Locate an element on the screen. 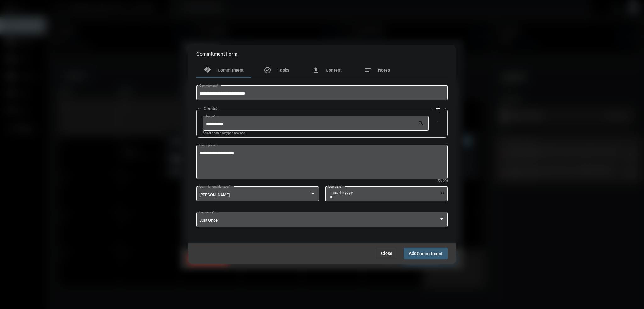  mat-icon: remove is located at coordinates (438, 123).